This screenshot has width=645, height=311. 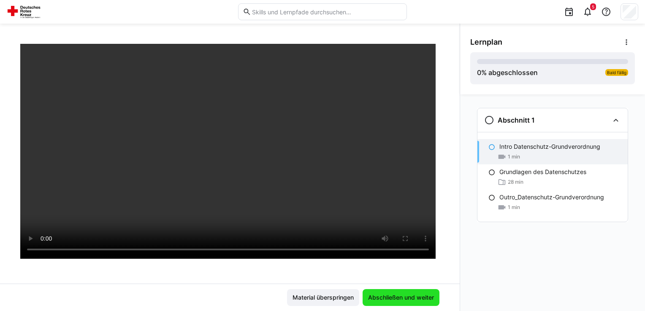 I want to click on button: Material überspringen, so click(x=323, y=298).